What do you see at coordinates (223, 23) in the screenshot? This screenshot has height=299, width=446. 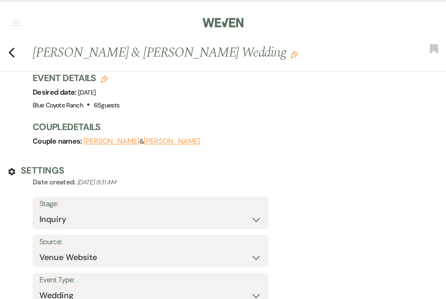 I see `img: Weven Logo` at bounding box center [223, 23].